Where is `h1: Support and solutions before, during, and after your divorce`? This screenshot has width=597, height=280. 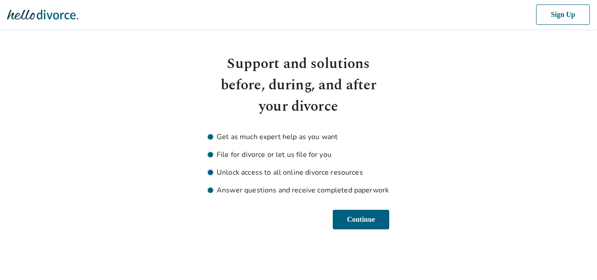 h1: Support and solutions before, during, and after your divorce is located at coordinates (299, 85).